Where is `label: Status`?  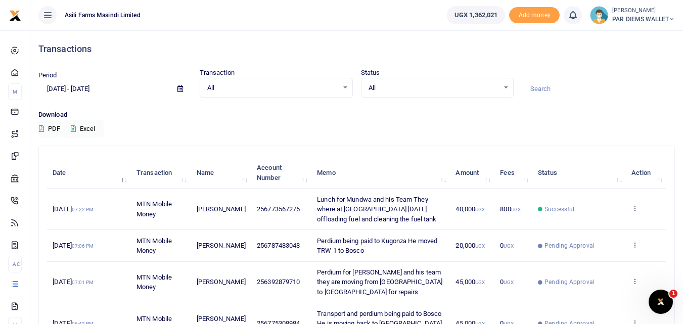 label: Status is located at coordinates (370, 73).